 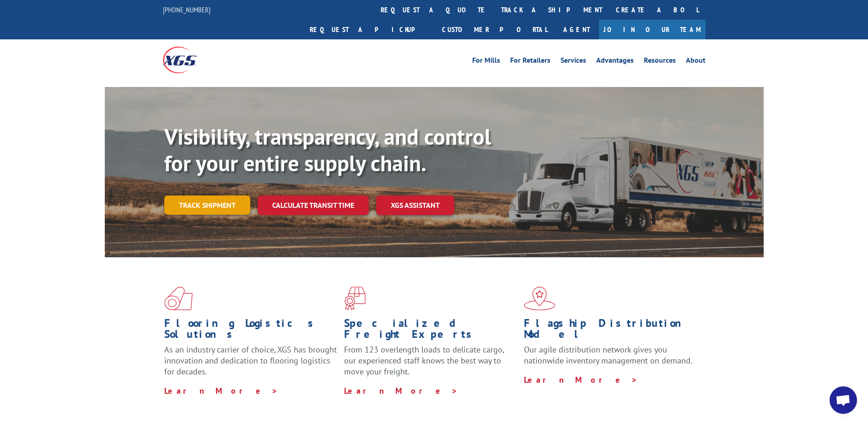 What do you see at coordinates (608, 355) in the screenshot?
I see `span: Our agile distribution network gives you nationwide inventory management on demand.` at bounding box center [608, 355].